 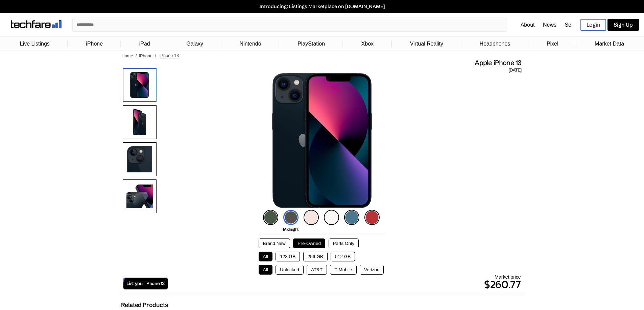 I want to click on span: Apple iPhone 13, so click(x=498, y=63).